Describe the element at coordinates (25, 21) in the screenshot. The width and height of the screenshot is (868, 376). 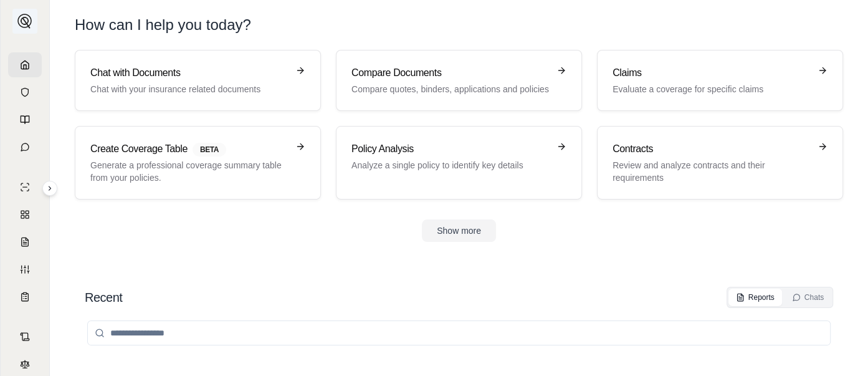
I see `img: Expand sidebar` at that location.